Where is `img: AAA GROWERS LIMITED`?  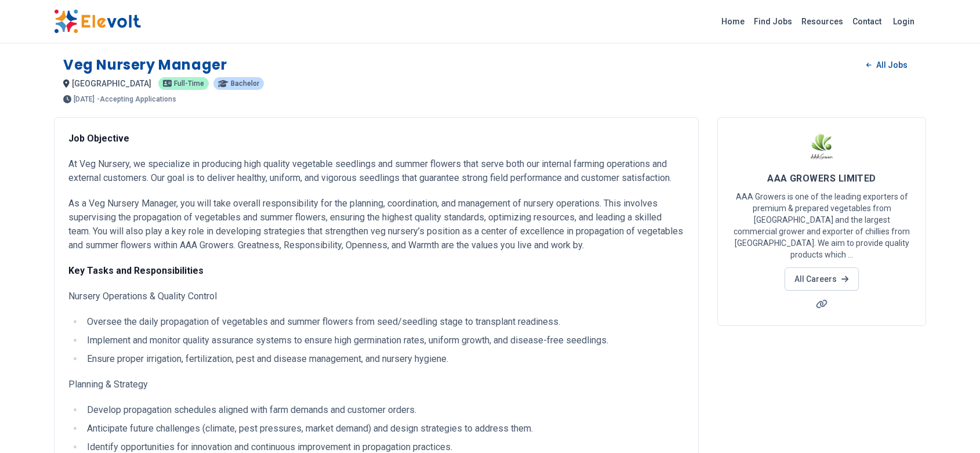 img: AAA GROWERS LIMITED is located at coordinates (822, 146).